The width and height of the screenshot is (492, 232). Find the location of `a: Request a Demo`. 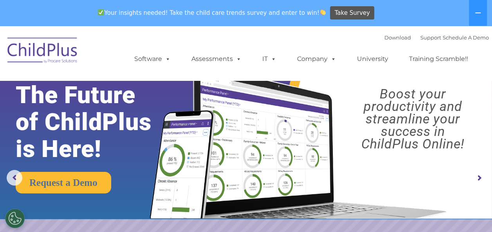

a: Request a Demo is located at coordinates (63, 183).